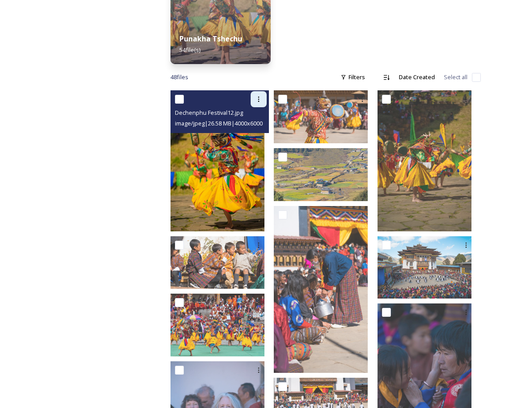 The width and height of the screenshot is (532, 408). What do you see at coordinates (424, 160) in the screenshot?
I see `img: Dechenphu Festival10.jpg` at bounding box center [424, 160].